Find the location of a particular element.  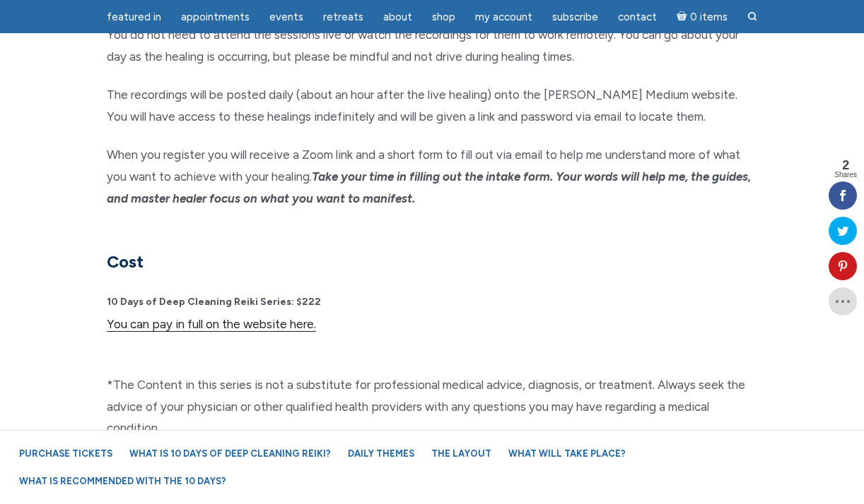

a: What is 10 Days of Deep Cleaning Reiki? is located at coordinates (230, 453).